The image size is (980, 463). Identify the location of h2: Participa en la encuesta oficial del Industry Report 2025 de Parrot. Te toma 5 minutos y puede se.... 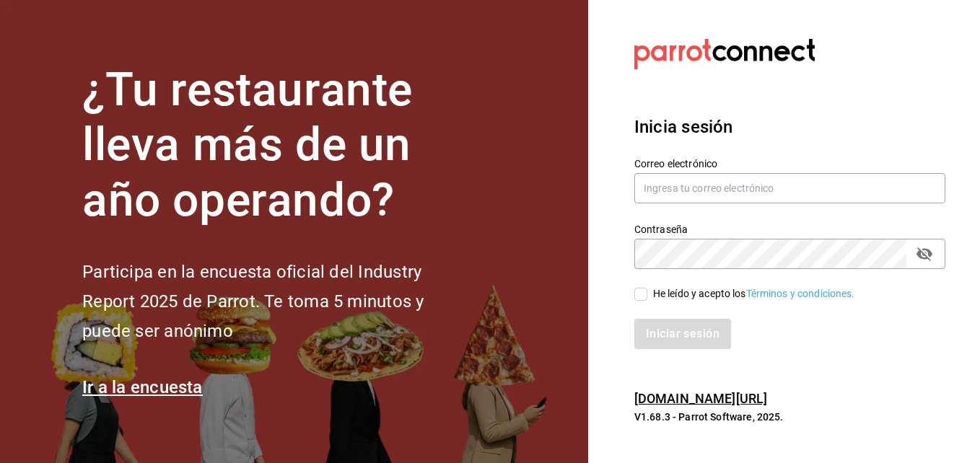
(277, 301).